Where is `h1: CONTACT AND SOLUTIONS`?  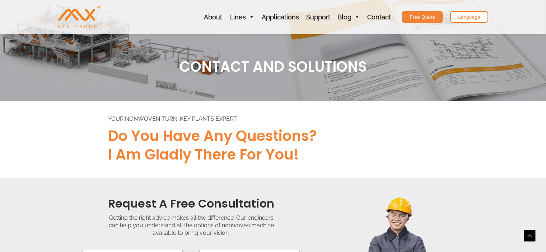 h1: CONTACT AND SOLUTIONS is located at coordinates (273, 67).